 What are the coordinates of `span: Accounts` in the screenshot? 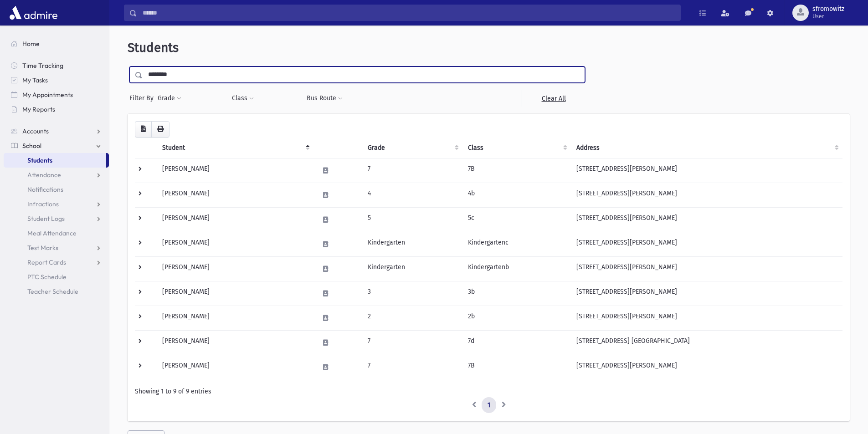 It's located at (35, 131).